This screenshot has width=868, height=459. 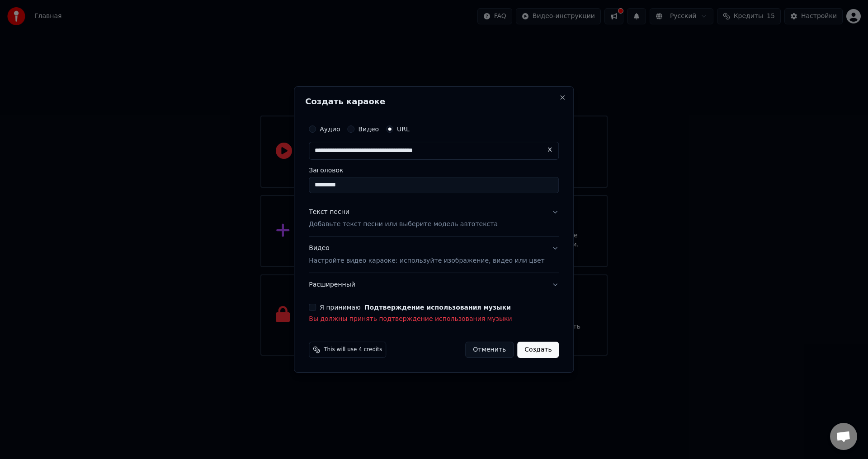 What do you see at coordinates (434, 102) in the screenshot?
I see `h2: Создать караоке` at bounding box center [434, 102].